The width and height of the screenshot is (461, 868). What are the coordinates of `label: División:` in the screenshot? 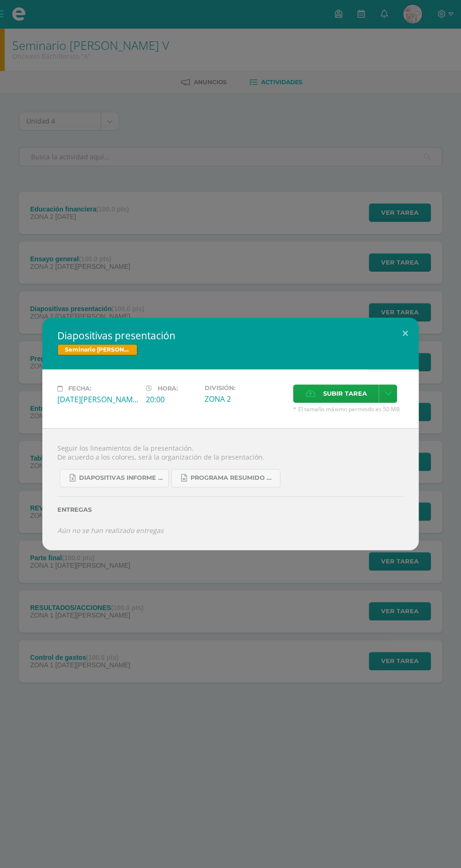 It's located at (245, 388).